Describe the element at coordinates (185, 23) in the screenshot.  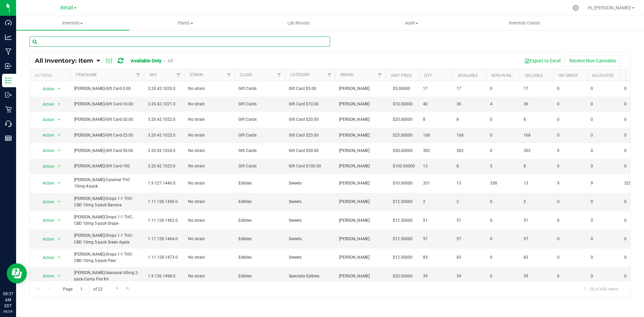
I see `span: Plants` at that location.